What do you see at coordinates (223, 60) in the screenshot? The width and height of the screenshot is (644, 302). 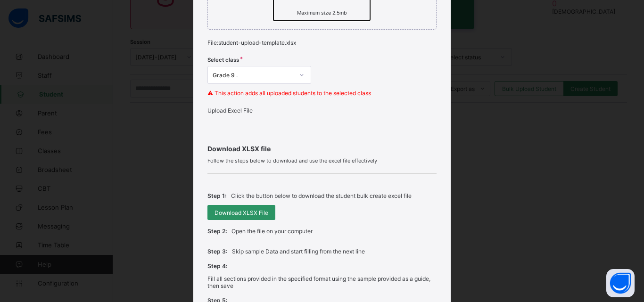 I see `span: Select class` at bounding box center [223, 60].